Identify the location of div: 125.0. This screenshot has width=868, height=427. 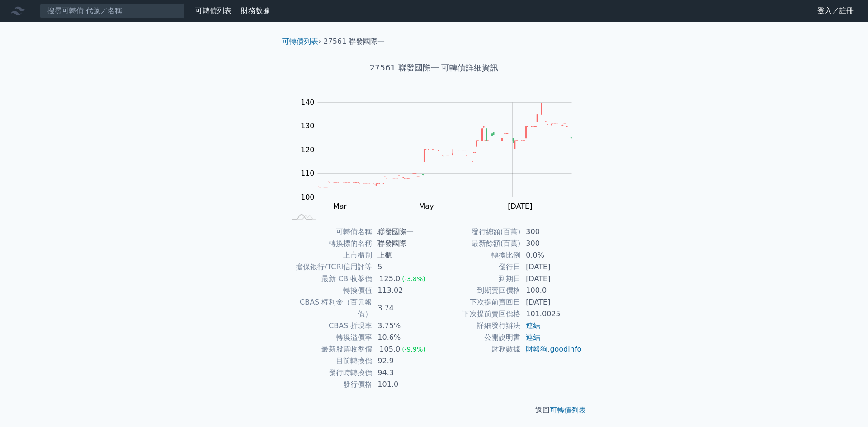
(390, 279).